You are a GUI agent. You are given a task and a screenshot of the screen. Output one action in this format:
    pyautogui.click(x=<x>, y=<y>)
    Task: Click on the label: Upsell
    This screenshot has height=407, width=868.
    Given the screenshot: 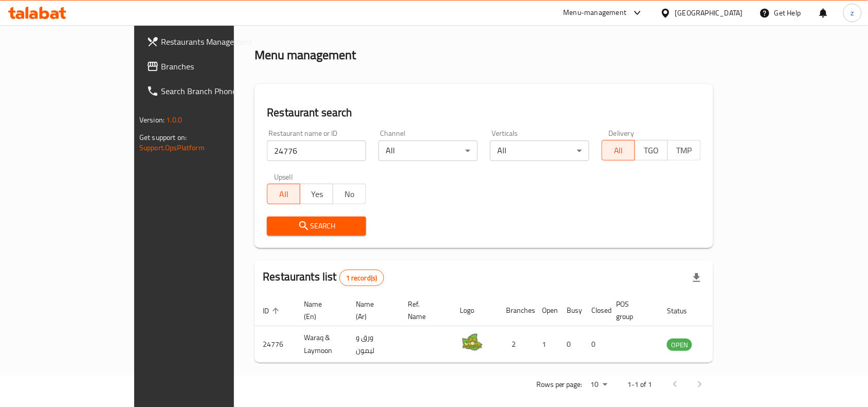 What is the action you would take?
    pyautogui.click(x=283, y=177)
    